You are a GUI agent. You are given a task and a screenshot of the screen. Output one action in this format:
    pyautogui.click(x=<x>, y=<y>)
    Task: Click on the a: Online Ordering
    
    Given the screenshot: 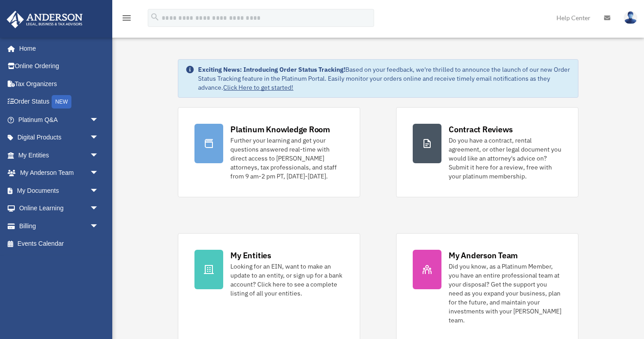 What is the action you would take?
    pyautogui.click(x=60, y=66)
    